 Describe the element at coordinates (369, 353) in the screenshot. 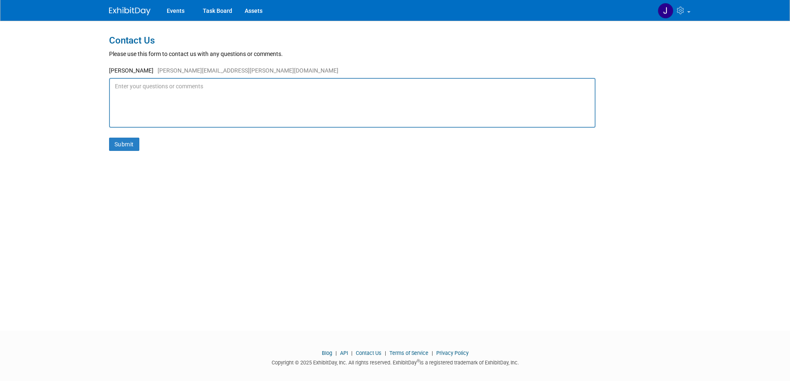

I see `a: Contact Us` at that location.